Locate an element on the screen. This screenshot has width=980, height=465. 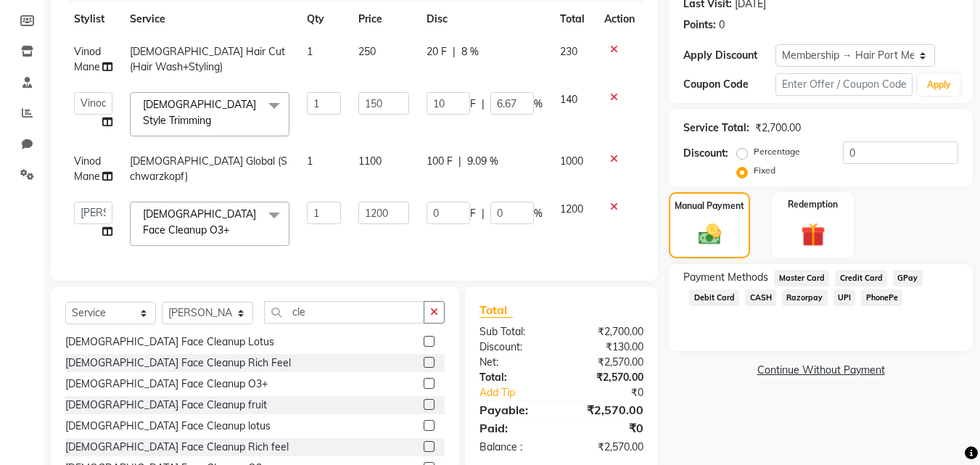
div: Payable: is located at coordinates (515, 410).